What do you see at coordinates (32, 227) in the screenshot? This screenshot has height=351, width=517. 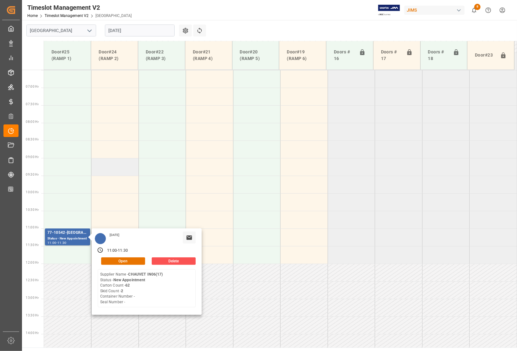 I see `span: 11:00 Hr` at bounding box center [32, 227].